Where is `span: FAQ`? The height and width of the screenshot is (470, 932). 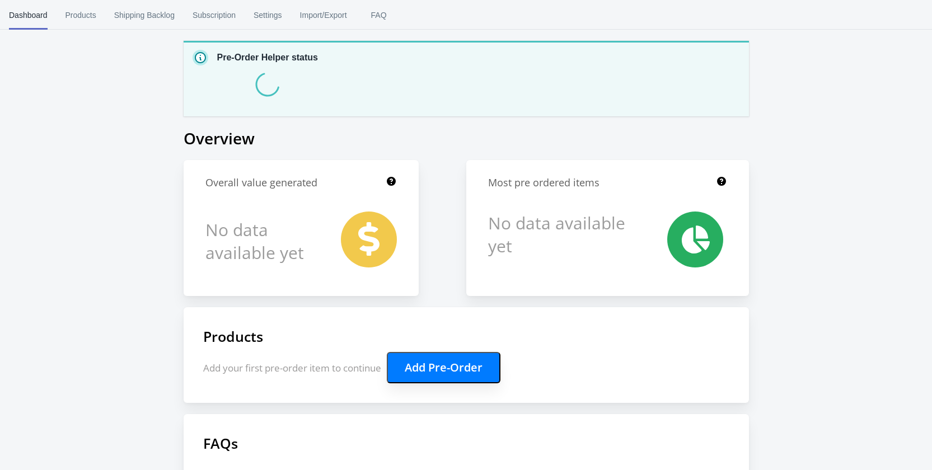
span: FAQ is located at coordinates (379, 15).